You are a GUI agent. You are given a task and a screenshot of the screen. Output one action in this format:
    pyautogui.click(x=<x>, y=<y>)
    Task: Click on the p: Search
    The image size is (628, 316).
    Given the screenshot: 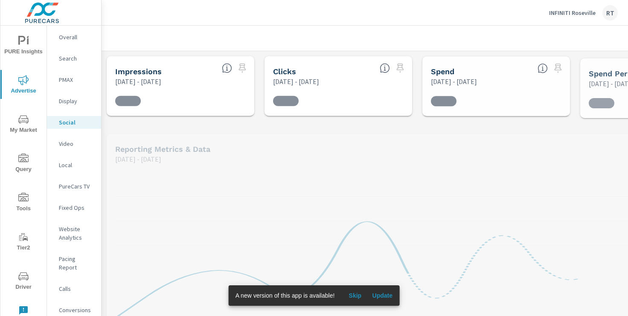 What is the action you would take?
    pyautogui.click(x=76, y=58)
    